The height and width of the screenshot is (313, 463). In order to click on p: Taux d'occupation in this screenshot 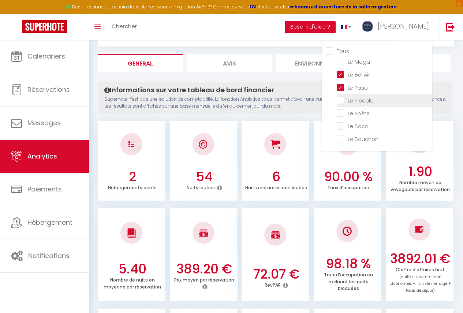, I will do `click(348, 187)`.